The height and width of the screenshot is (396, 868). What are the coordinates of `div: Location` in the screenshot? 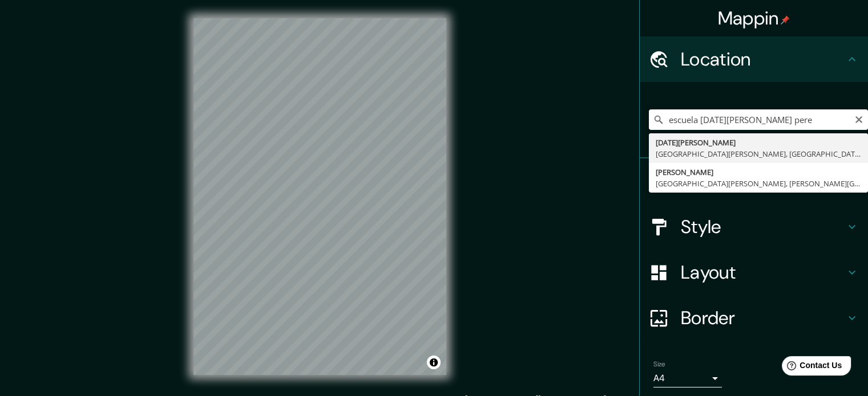 It's located at (754, 59).